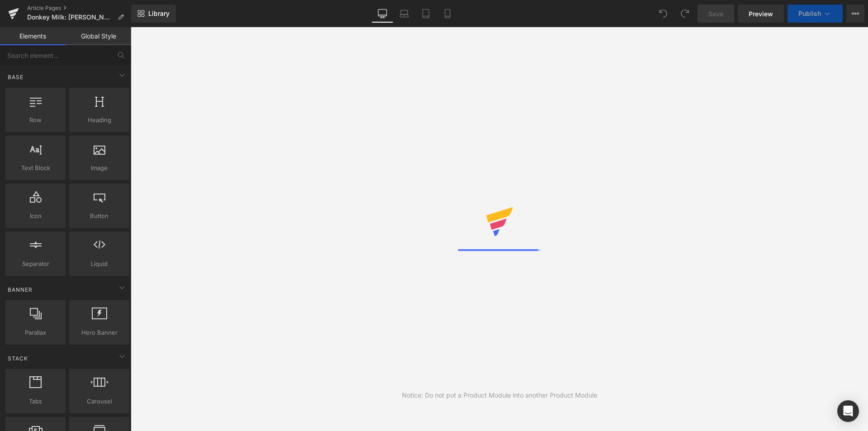  I want to click on span: Button, so click(99, 216).